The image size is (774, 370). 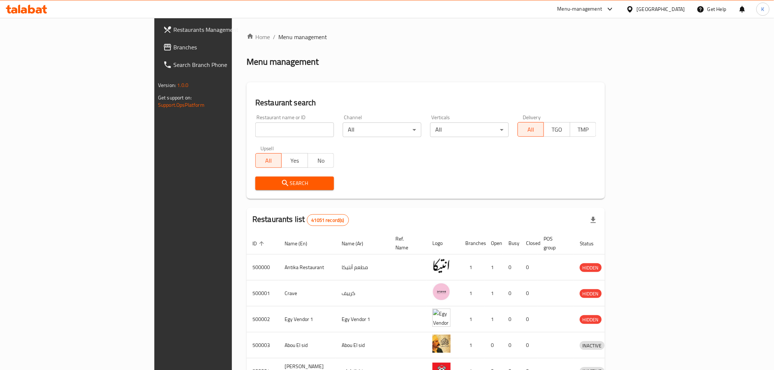 What do you see at coordinates (181, 105) in the screenshot?
I see `a: Support.OpsPlatform` at bounding box center [181, 105].